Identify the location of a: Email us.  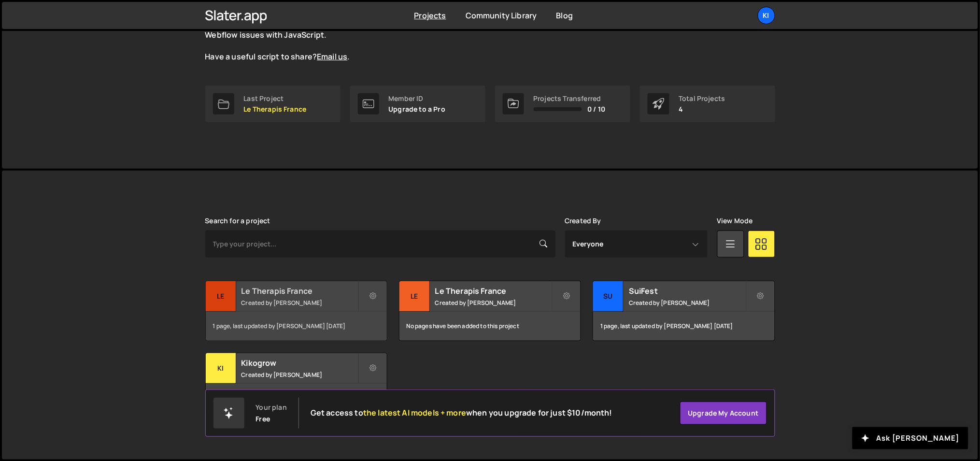
(332, 56).